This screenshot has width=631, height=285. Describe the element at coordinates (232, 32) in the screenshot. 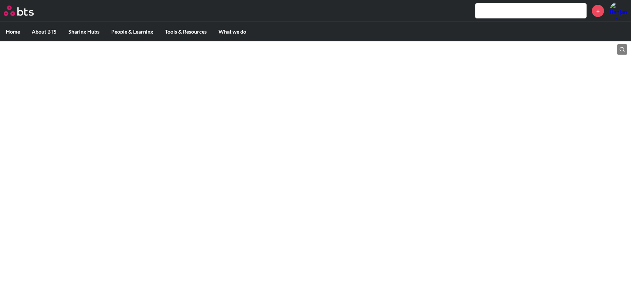

I see `label: What we do` at that location.